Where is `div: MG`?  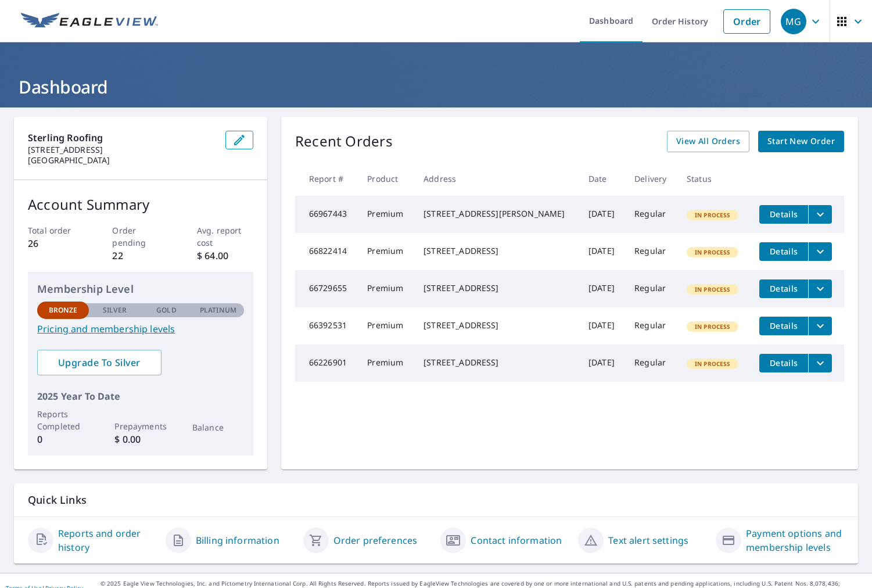 div: MG is located at coordinates (794, 21).